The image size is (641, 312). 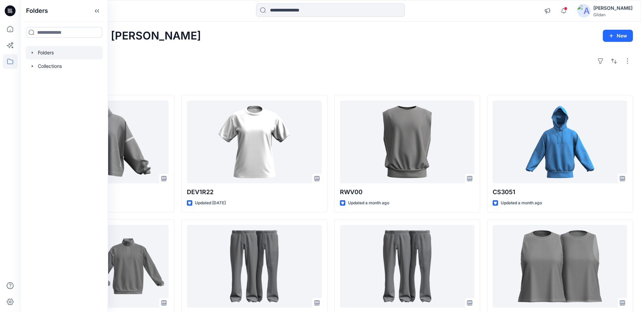 I want to click on p: DEV1R22, so click(x=254, y=192).